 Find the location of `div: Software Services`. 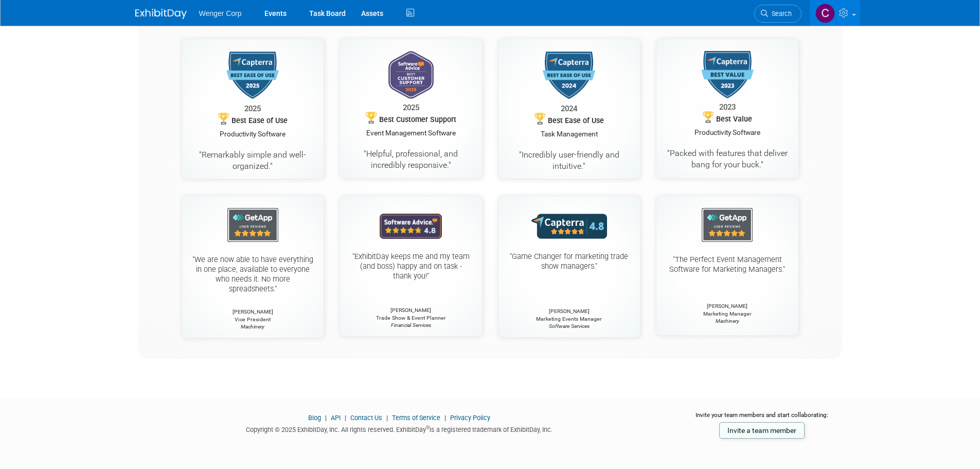

div: Software Services is located at coordinates (570, 326).